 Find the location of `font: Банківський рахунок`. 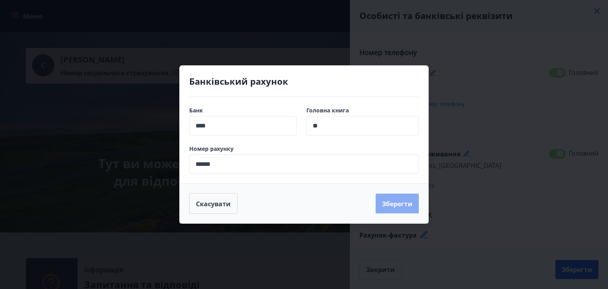

font: Банківський рахунок is located at coordinates (239, 81).